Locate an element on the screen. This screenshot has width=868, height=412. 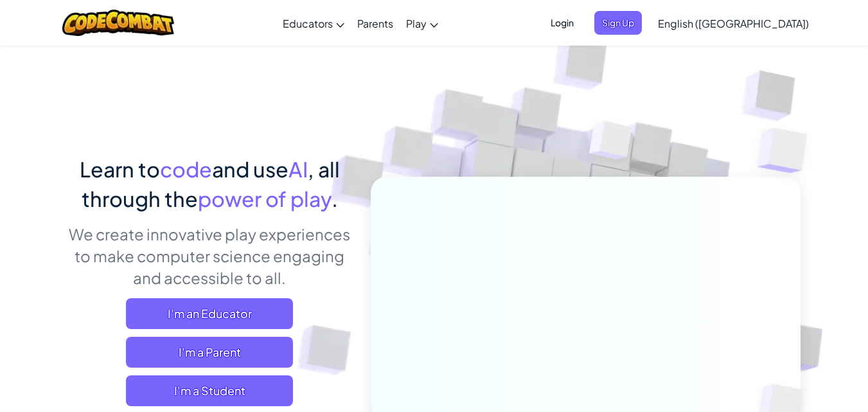
a: Play is located at coordinates (422, 23).